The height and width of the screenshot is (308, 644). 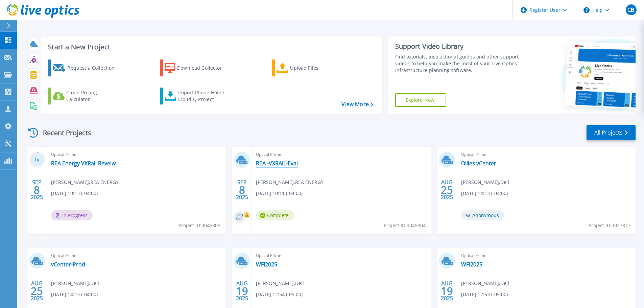 I want to click on a: Cloud Pricing Calculator, so click(x=86, y=96).